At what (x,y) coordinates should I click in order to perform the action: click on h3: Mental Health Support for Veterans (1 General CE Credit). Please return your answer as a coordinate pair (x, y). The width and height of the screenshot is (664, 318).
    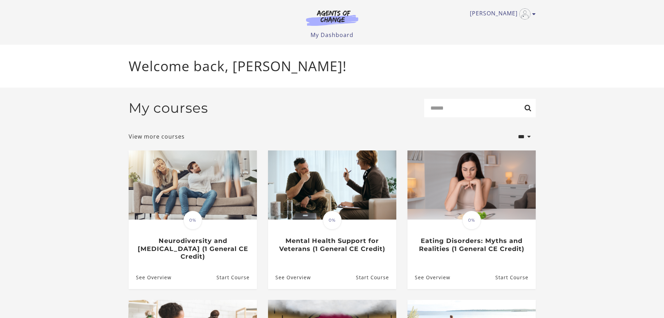
    Looking at the image, I should click on (332, 245).